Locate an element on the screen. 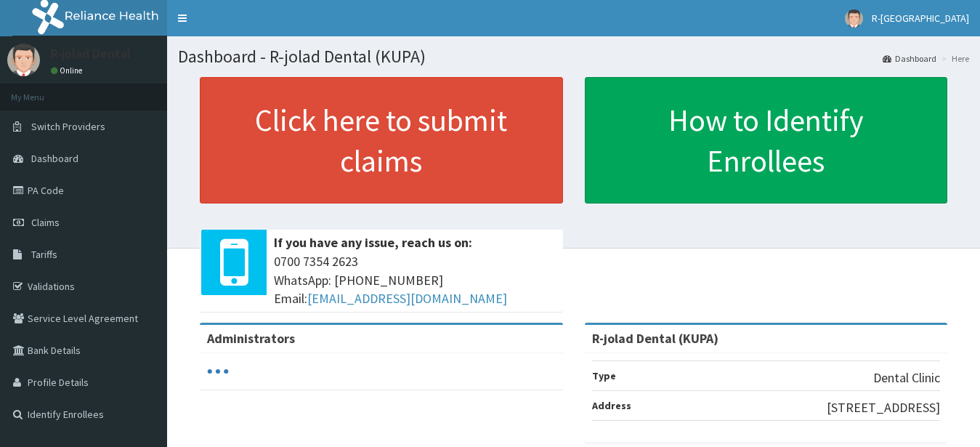 This screenshot has width=980, height=447. b: Address is located at coordinates (612, 406).